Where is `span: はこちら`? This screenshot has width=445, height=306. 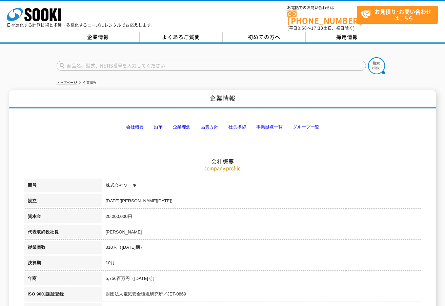 span: はこちら is located at coordinates (399, 15).